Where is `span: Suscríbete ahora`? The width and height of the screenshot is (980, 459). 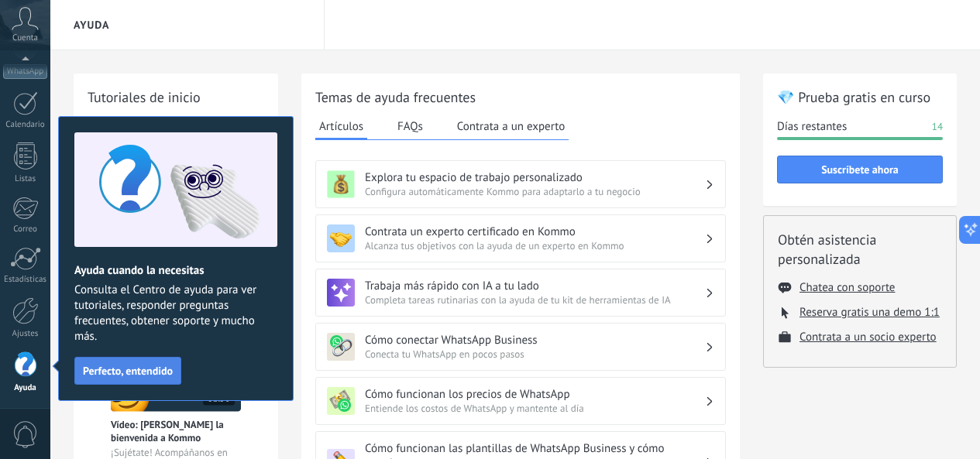 span: Suscríbete ahora is located at coordinates (860, 170).